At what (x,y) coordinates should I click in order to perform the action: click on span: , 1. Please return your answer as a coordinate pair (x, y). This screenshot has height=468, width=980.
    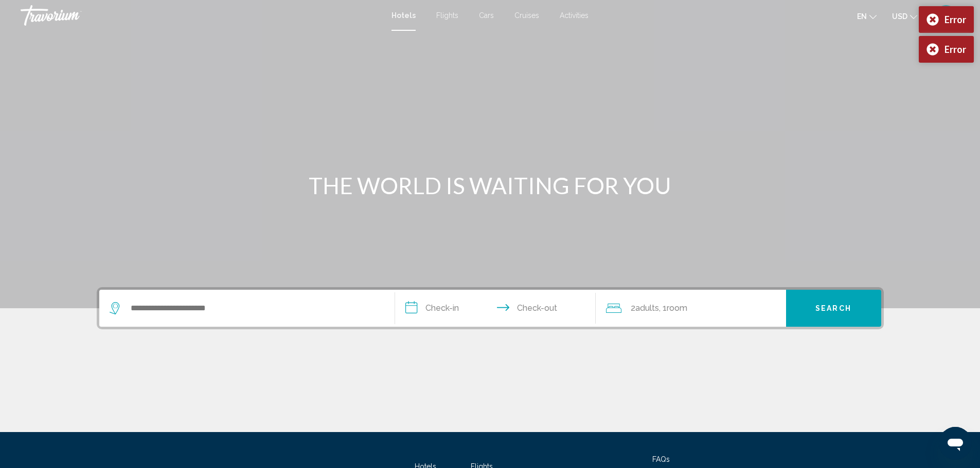
    Looking at the image, I should click on (673, 309).